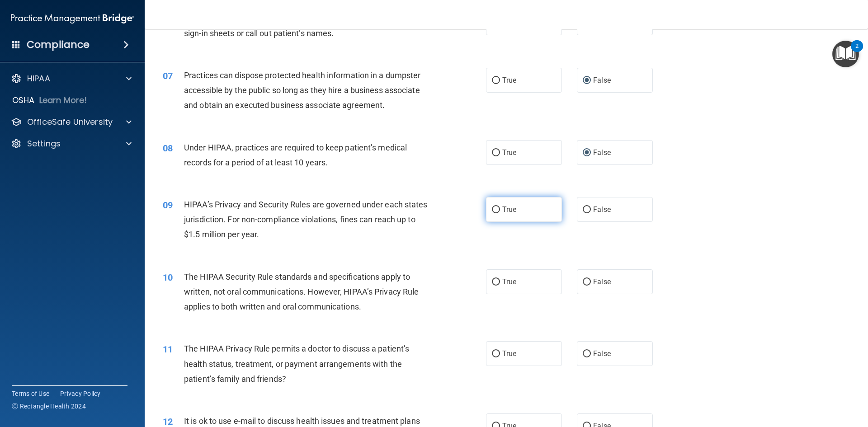  What do you see at coordinates (857, 52) in the screenshot?
I see `div: 2` at bounding box center [857, 52].